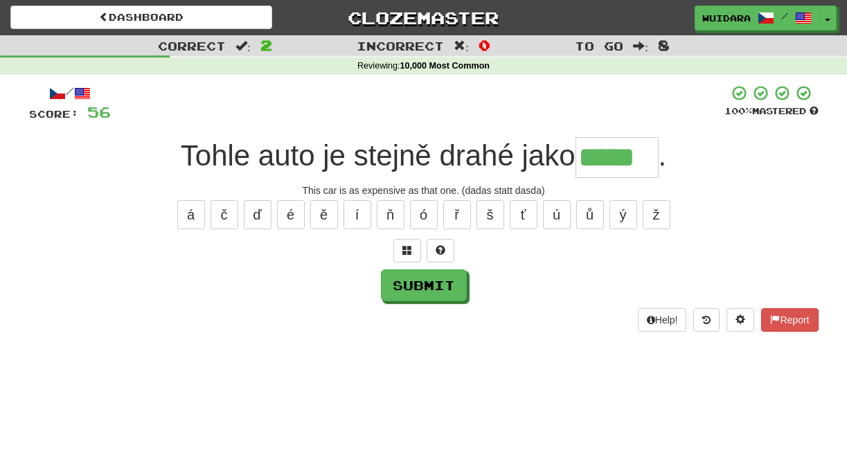 Image resolution: width=847 pixels, height=473 pixels. Describe the element at coordinates (192, 46) in the screenshot. I see `span: Correct` at that location.